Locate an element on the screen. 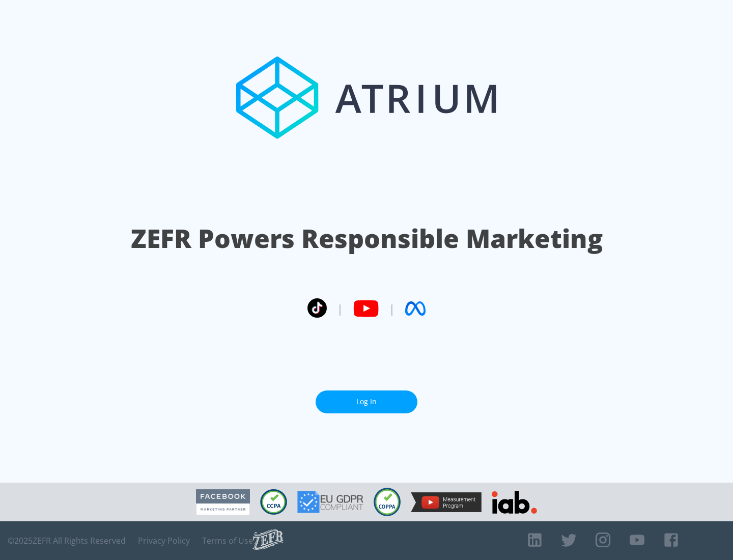 The width and height of the screenshot is (733, 560). h1: ZEFR Powers Responsible Marketing is located at coordinates (367, 238).